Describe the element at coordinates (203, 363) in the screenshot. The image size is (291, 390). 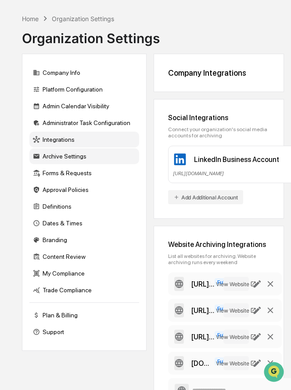
I see `div: www.luminous-money.com` at that location.